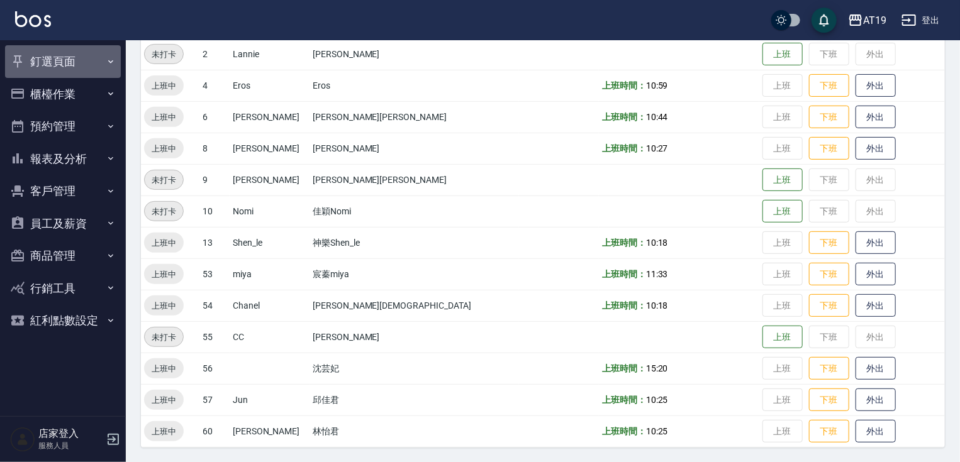 The height and width of the screenshot is (462, 960). Describe the element at coordinates (23, 440) in the screenshot. I see `img: Person` at that location.